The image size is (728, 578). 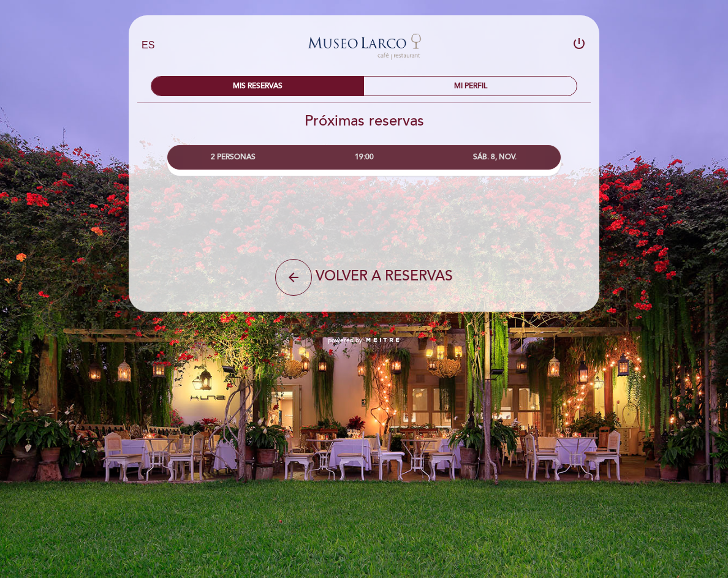 What do you see at coordinates (494, 157) in the screenshot?
I see `div: SÁB. 8, NOV.` at bounding box center [494, 157].